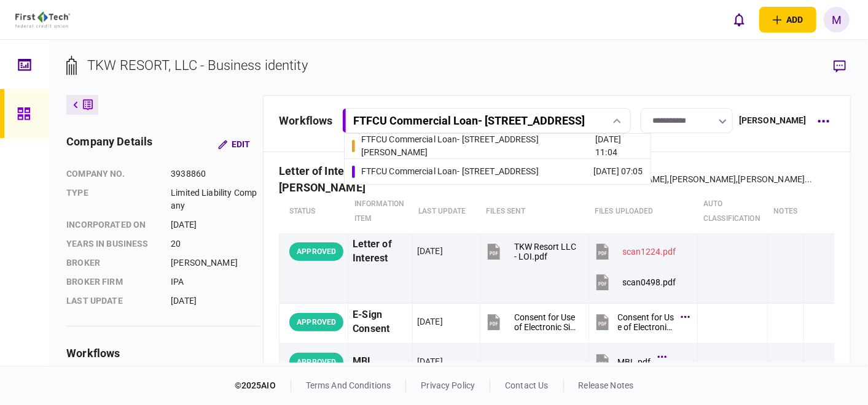 The image size is (868, 405). I want to click on div: Letter of Interest, so click(380, 252).